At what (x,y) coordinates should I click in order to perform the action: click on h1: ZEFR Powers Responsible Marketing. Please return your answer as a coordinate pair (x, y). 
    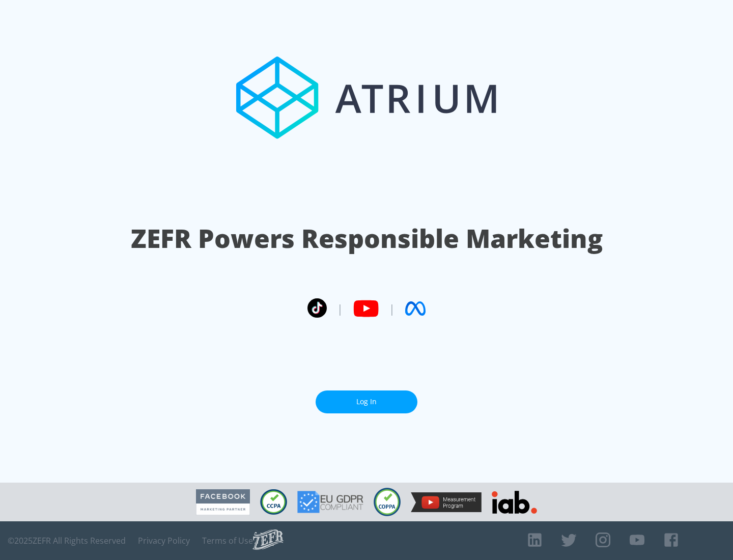
    Looking at the image, I should click on (366, 238).